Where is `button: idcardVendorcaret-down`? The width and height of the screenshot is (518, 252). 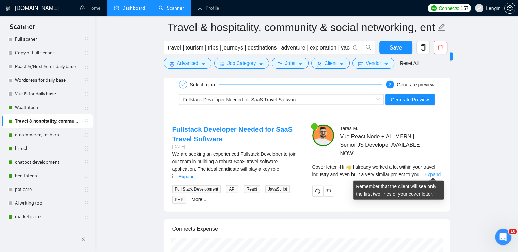
button: idcardVendorcaret-down is located at coordinates (374, 63).